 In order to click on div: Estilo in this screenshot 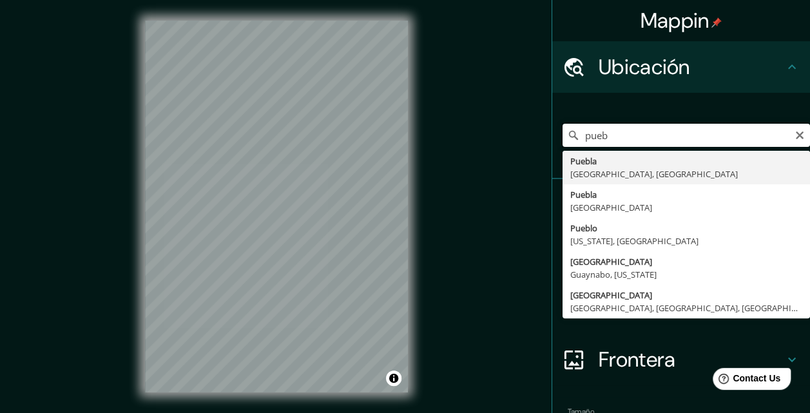, I will do `click(681, 257)`.